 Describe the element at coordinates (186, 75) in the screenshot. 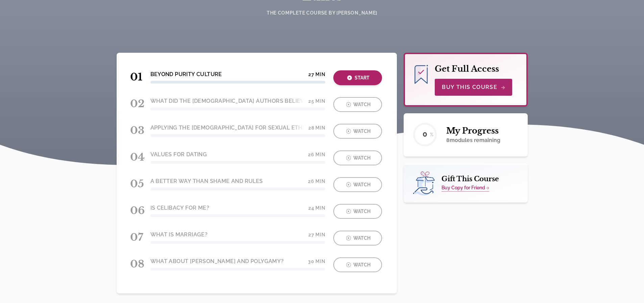

I see `h4: Beyond Purity Culture` at that location.